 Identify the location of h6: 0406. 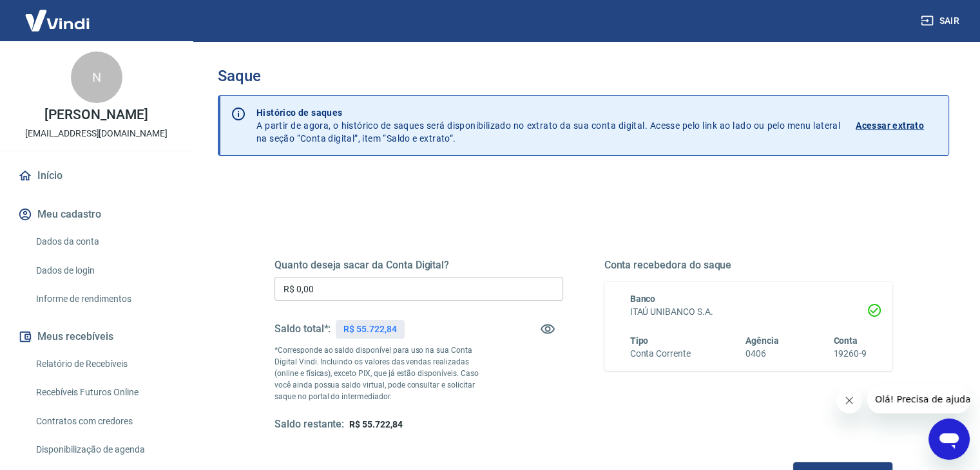
(762, 354).